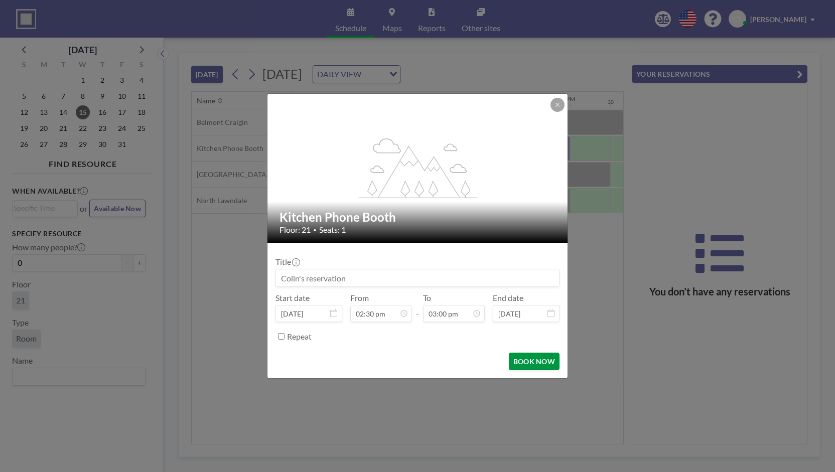 This screenshot has width=835, height=472. What do you see at coordinates (287, 262) in the screenshot?
I see `label: Title` at bounding box center [287, 262].